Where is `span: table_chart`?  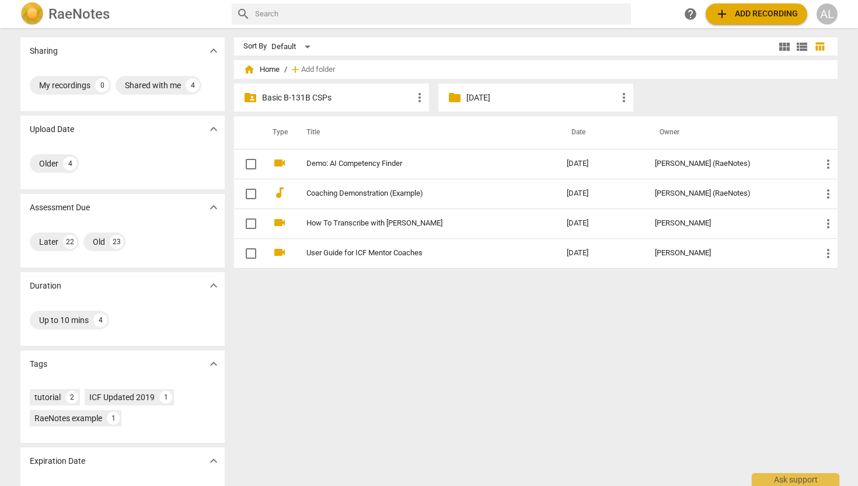 span: table_chart is located at coordinates (819, 46).